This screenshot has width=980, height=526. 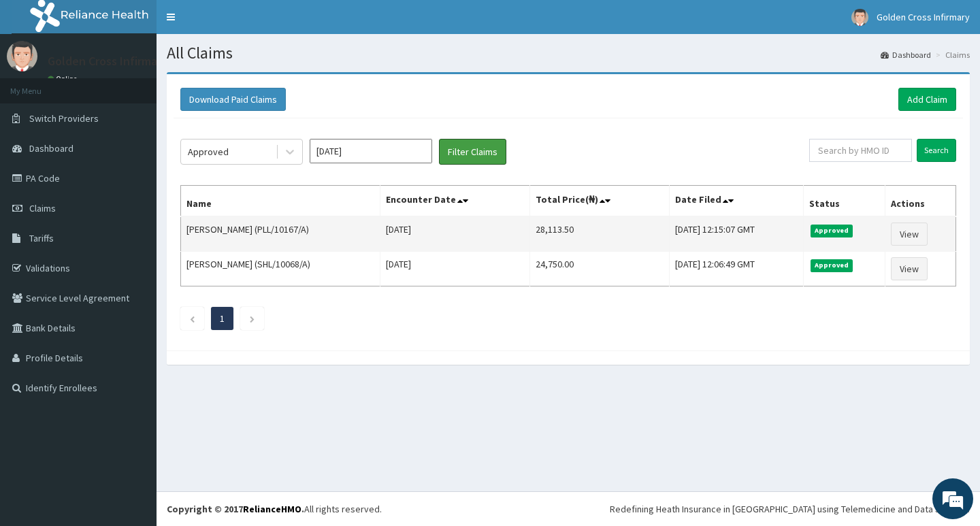 What do you see at coordinates (235, 509) in the screenshot?
I see `strong: Copyright © 2017 .` at bounding box center [235, 509].